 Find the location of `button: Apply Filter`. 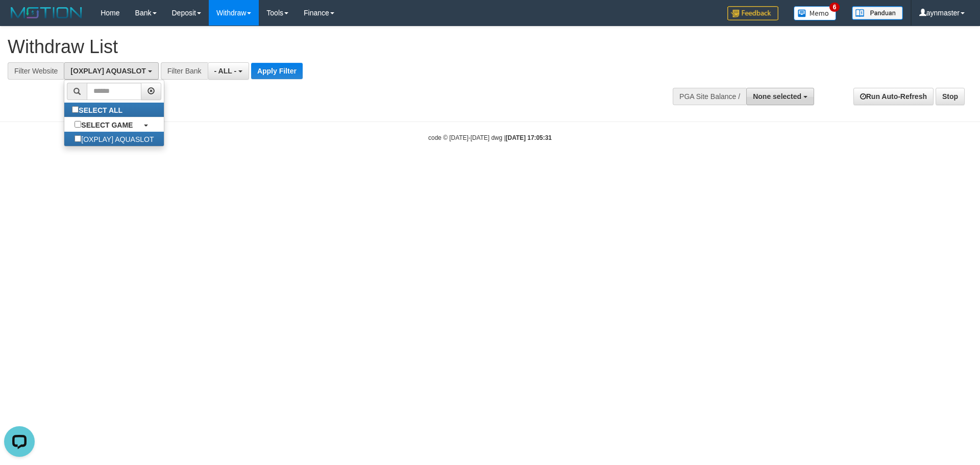

button: Apply Filter is located at coordinates (277, 71).